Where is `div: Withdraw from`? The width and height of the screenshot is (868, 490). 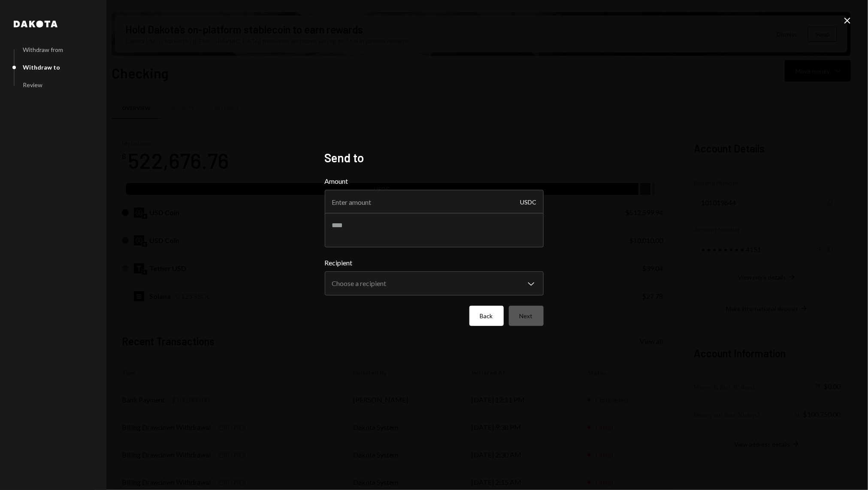
div: Withdraw from is located at coordinates (43, 49).